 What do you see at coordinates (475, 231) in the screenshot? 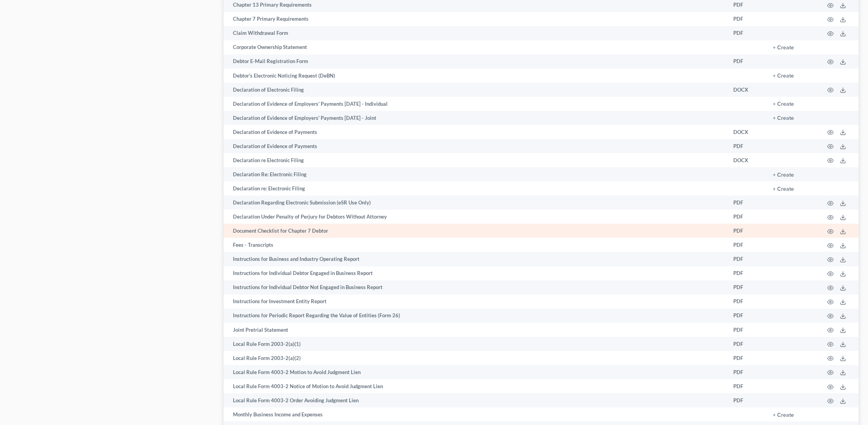
I see `td: Document Checklist for Chapter 7 Debtor` at bounding box center [475, 231].